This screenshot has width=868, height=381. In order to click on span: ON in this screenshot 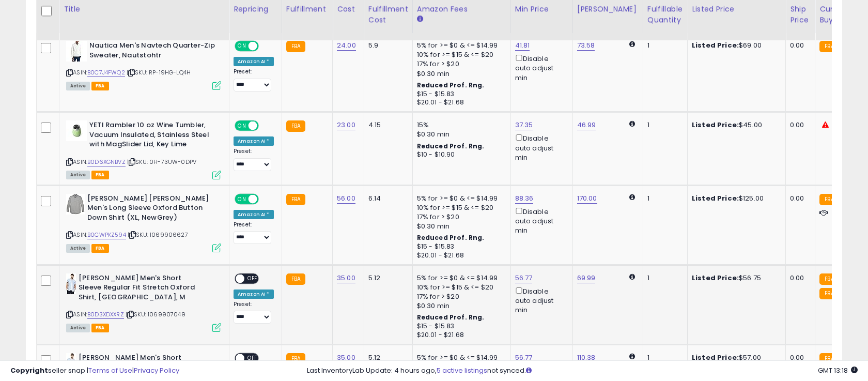, I will do `click(242, 46)`.